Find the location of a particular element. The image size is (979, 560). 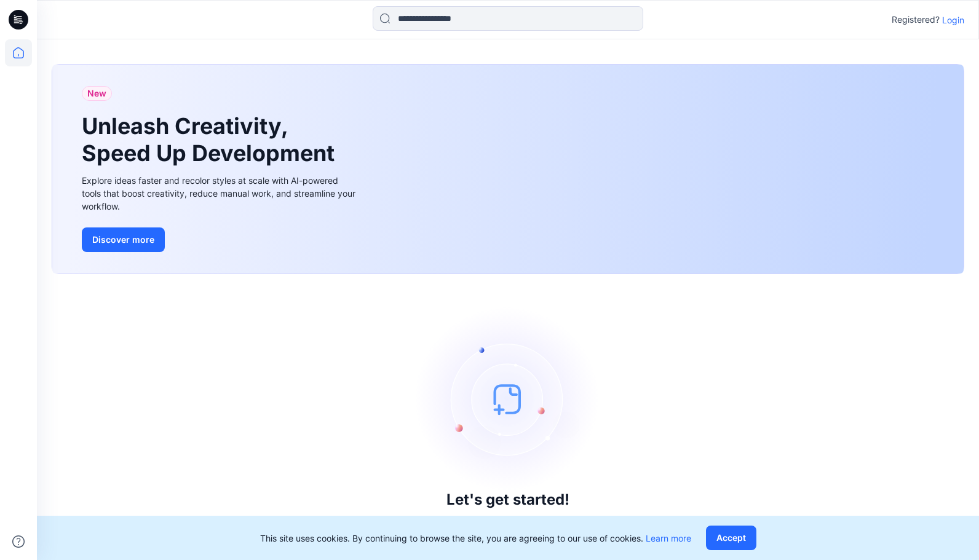

h3: Let's get started! is located at coordinates (508, 499).